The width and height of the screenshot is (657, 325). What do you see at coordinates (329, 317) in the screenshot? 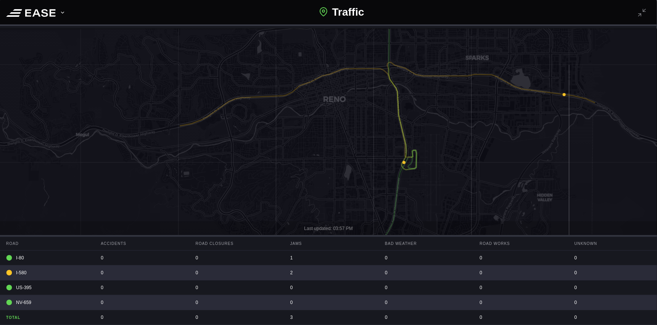
I see `div: 3` at bounding box center [329, 317].